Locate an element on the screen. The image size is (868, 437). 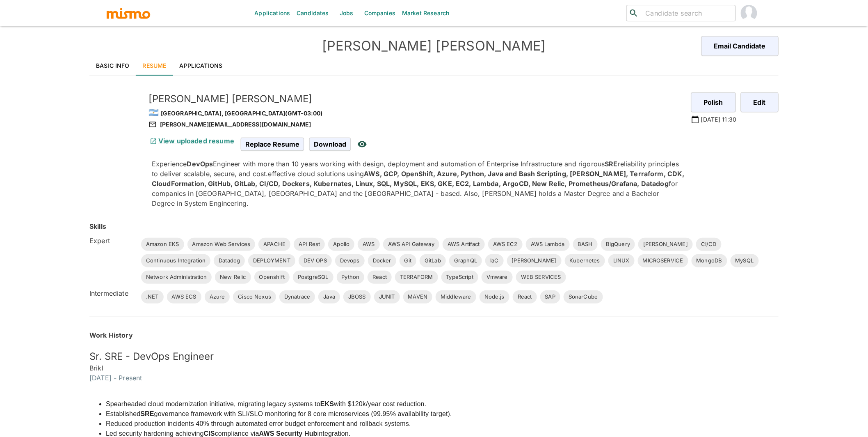
h6: Expert is located at coordinates (112, 240).